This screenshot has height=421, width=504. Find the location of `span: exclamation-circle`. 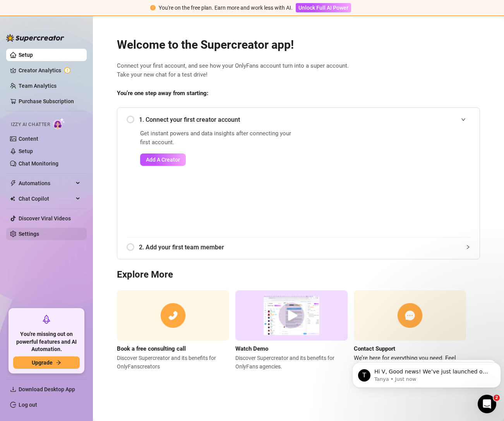

span: exclamation-circle is located at coordinates (153, 8).